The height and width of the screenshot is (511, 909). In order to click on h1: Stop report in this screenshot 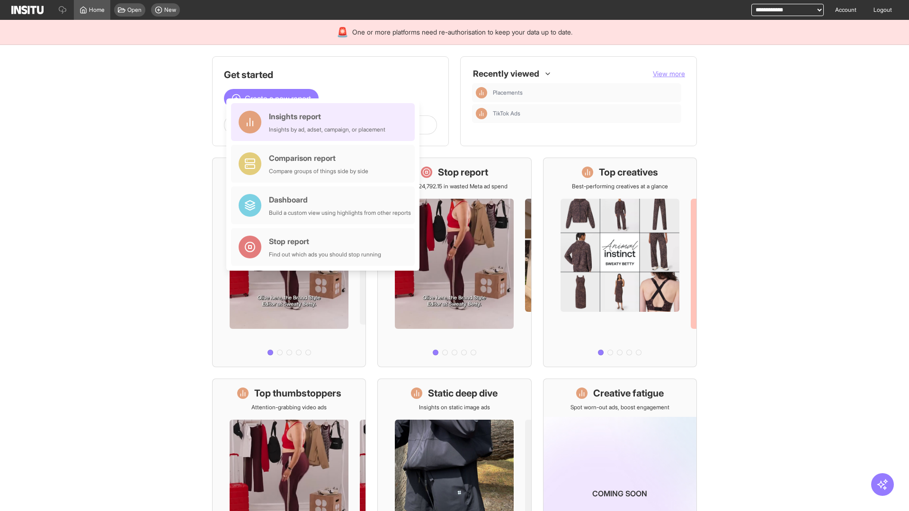, I will do `click(463, 172)`.